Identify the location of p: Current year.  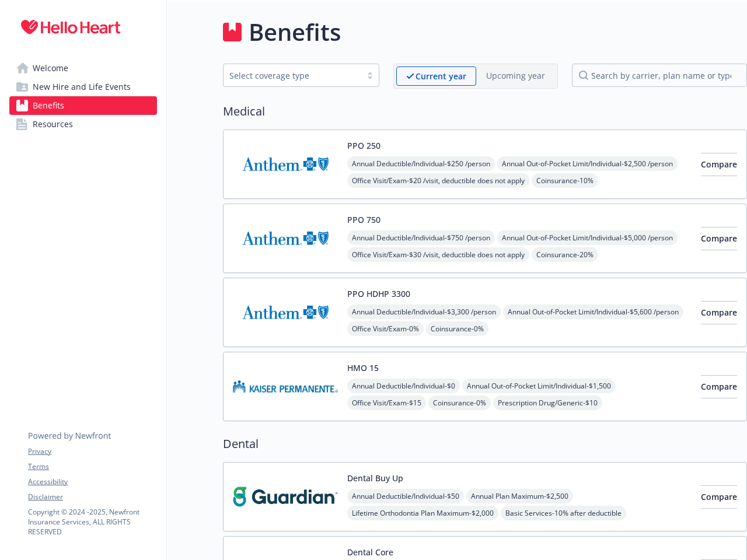
(441, 76).